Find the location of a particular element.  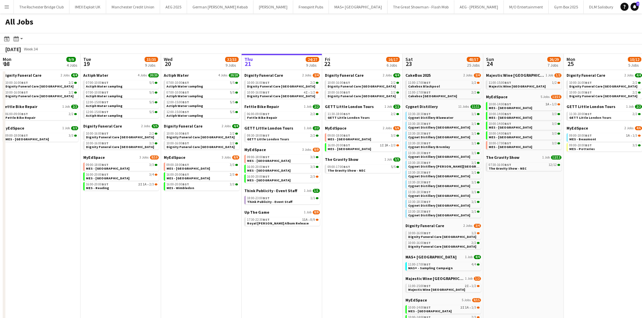

span: GETT Little London Tours is located at coordinates (590, 118).